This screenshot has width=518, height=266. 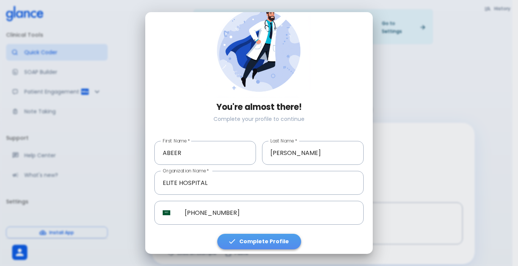 I want to click on button: Complete Profile, so click(x=259, y=242).